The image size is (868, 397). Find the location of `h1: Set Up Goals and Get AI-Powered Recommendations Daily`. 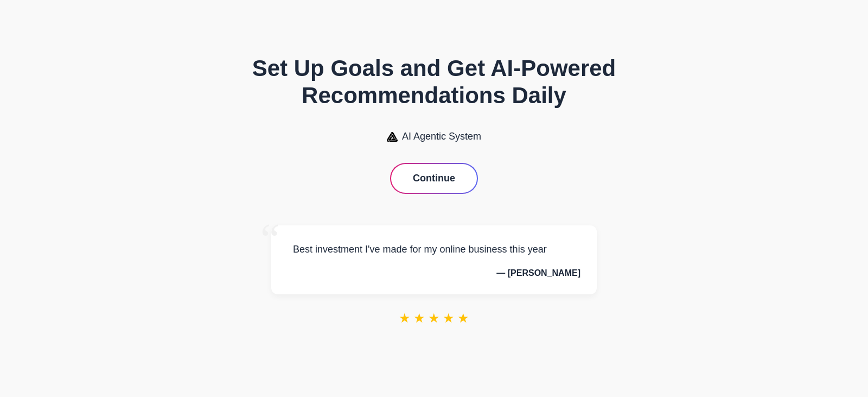

h1: Set Up Goals and Get AI-Powered Recommendations Daily is located at coordinates (434, 82).